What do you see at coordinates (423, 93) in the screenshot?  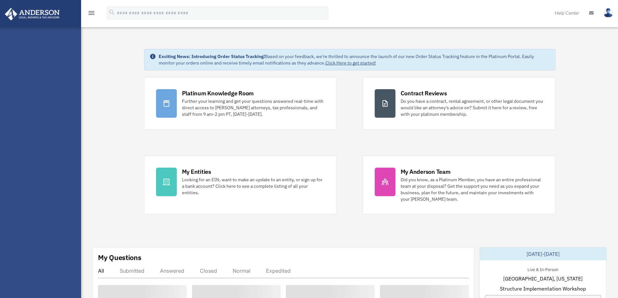 I see `div: Contract Reviews` at bounding box center [423, 93].